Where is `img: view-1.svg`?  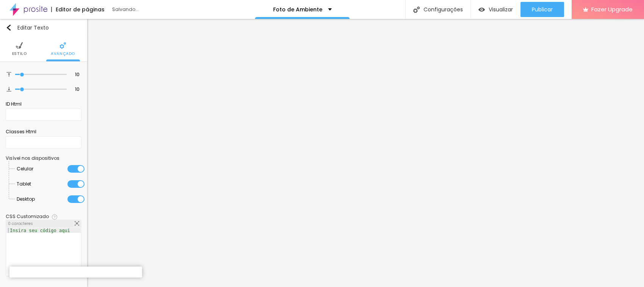
img: view-1.svg is located at coordinates (482, 9).